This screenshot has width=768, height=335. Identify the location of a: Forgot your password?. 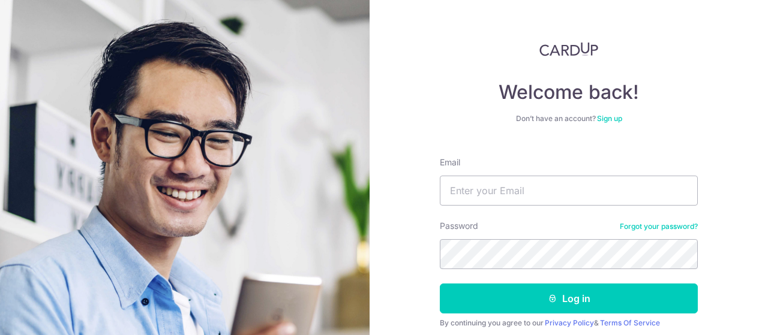
(659, 227).